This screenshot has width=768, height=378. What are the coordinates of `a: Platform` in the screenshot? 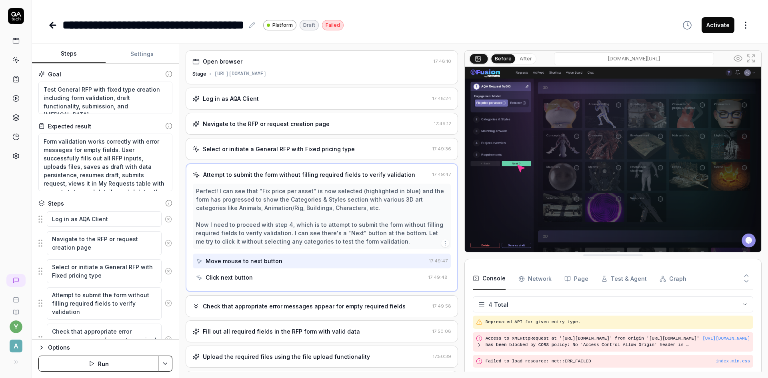 It's located at (280, 25).